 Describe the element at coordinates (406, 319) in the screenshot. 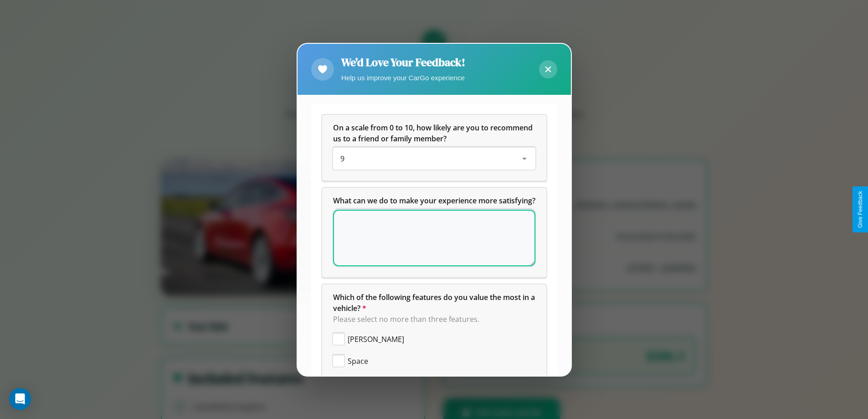

I see `span: Please select no more than three features.` at that location.